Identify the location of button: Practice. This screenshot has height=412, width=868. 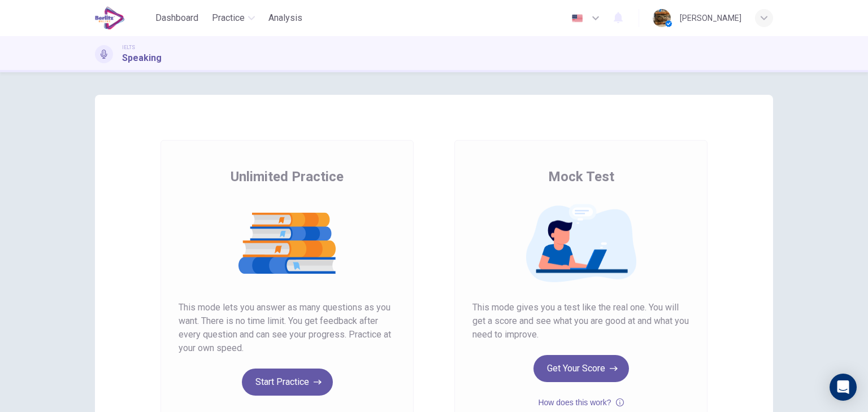
(234, 18).